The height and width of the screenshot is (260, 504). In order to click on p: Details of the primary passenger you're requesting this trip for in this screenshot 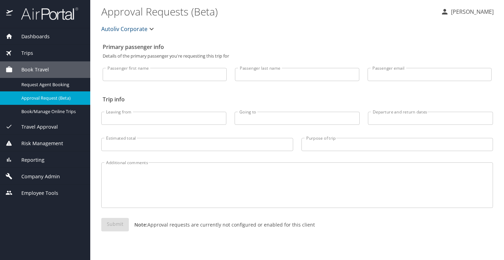, I will do `click(297, 56)`.